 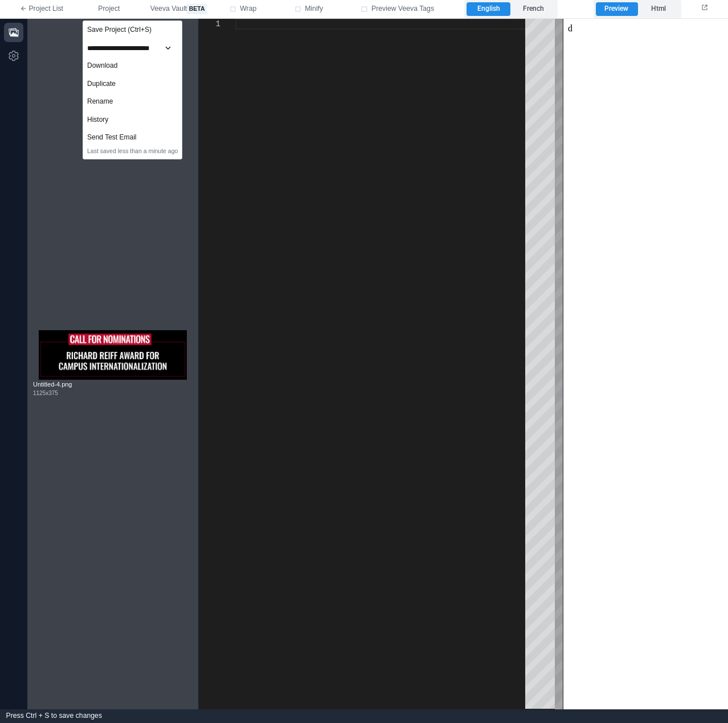 I want to click on span: beta, so click(x=196, y=9).